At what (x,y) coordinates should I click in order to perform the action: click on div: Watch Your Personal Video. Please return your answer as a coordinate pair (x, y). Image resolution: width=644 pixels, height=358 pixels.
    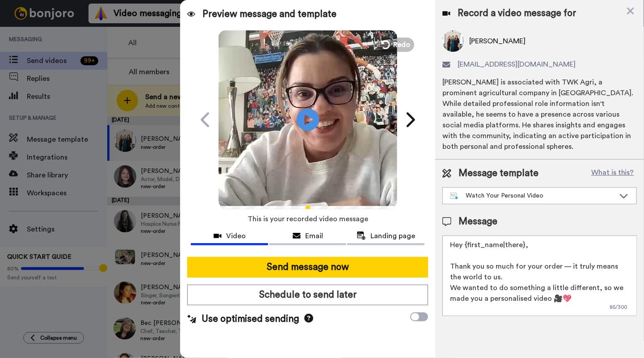
    Looking at the image, I should click on (532, 196).